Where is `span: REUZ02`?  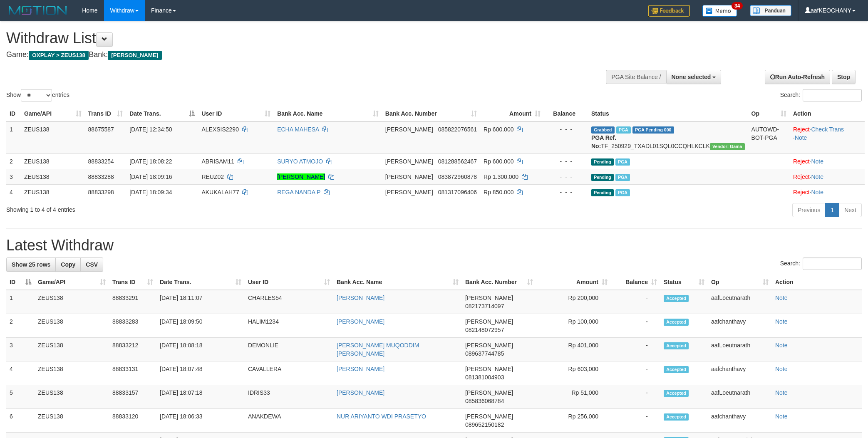 span: REUZ02 is located at coordinates (213, 177).